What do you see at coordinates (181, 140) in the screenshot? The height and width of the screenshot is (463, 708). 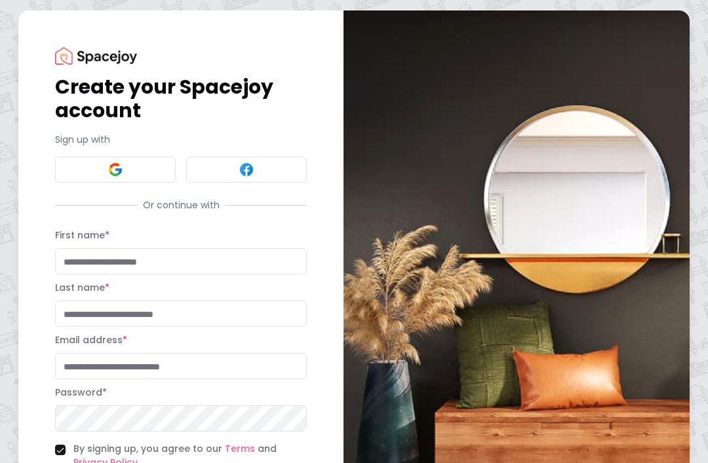 I see `p: Sign up with` at bounding box center [181, 140].